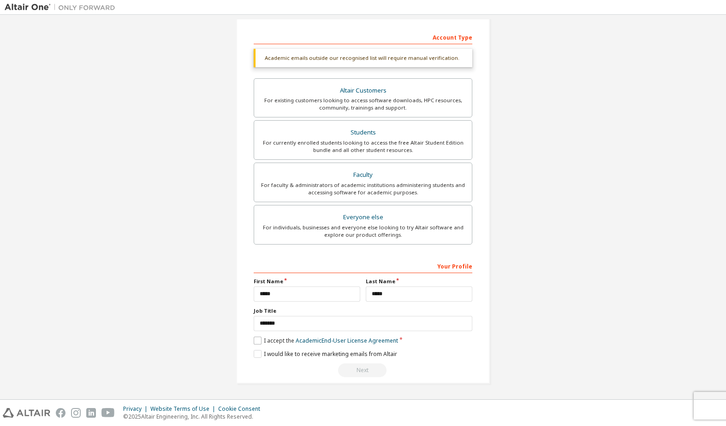 The image size is (726, 426). I want to click on img: Altair One, so click(62, 7).